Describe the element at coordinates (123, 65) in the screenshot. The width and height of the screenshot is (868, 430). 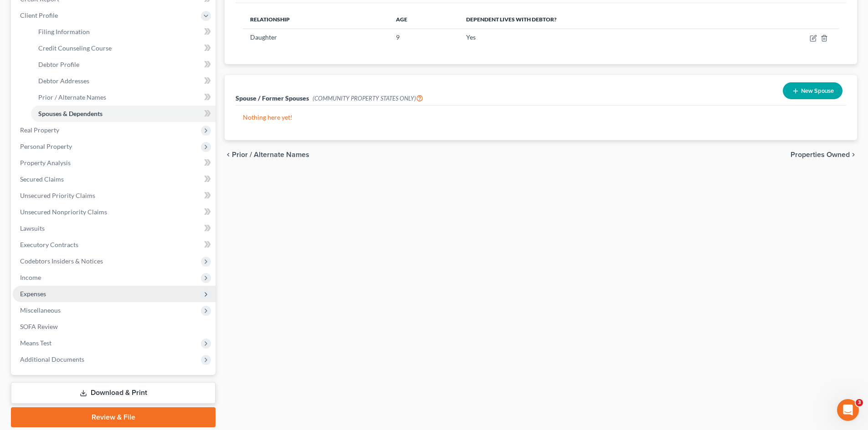
I see `a: Debtor Profile` at that location.